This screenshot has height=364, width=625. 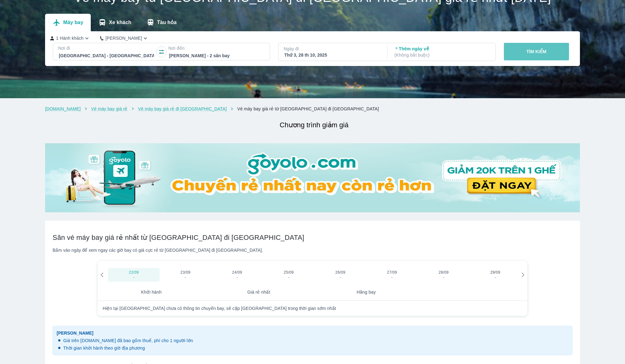 I want to click on span: 23/09, so click(x=185, y=273).